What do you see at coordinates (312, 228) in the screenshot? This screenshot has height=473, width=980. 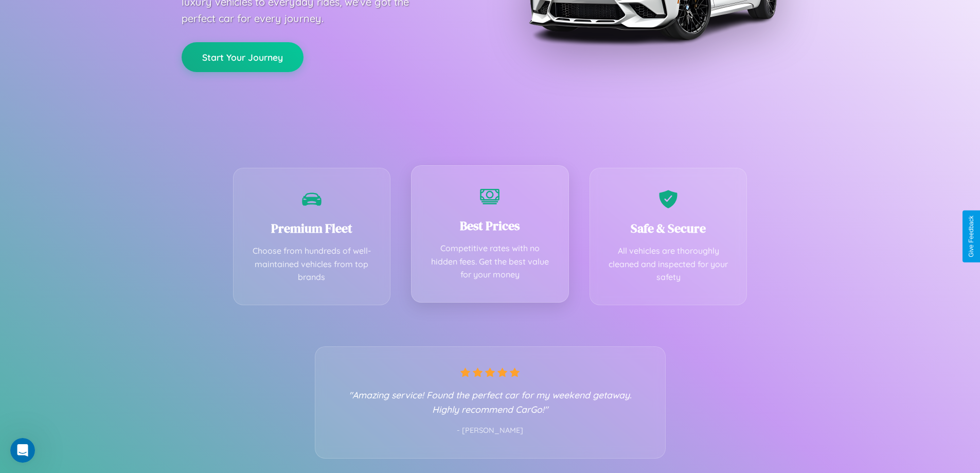 I see `h3: Premium Fleet` at bounding box center [312, 228].